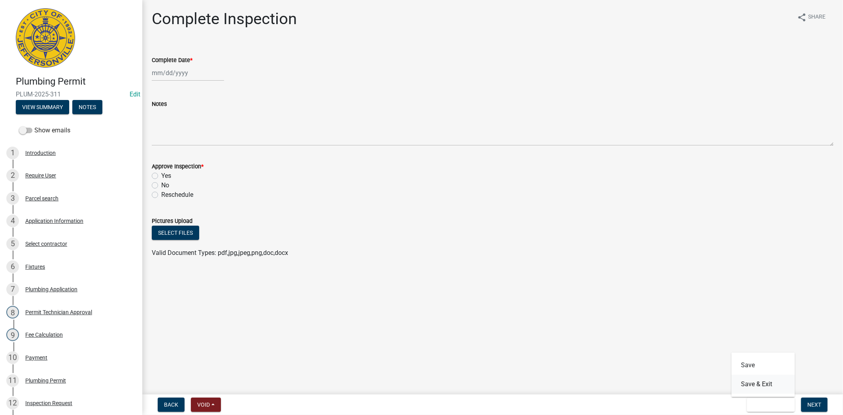 Image resolution: width=843 pixels, height=415 pixels. What do you see at coordinates (220, 253) in the screenshot?
I see `span: Valid Document Types: pdf,jpg,jpeg,png,doc,docx` at bounding box center [220, 253].